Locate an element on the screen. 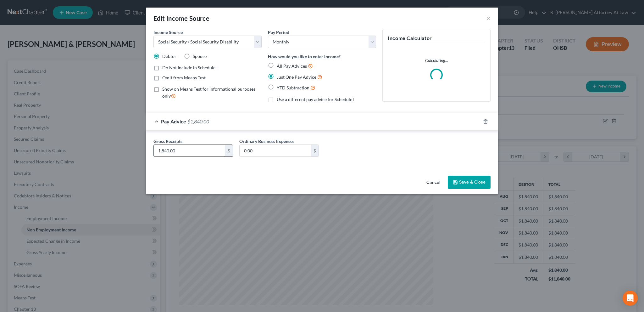 The width and height of the screenshot is (644, 312). p: Calculating... is located at coordinates (436, 60).